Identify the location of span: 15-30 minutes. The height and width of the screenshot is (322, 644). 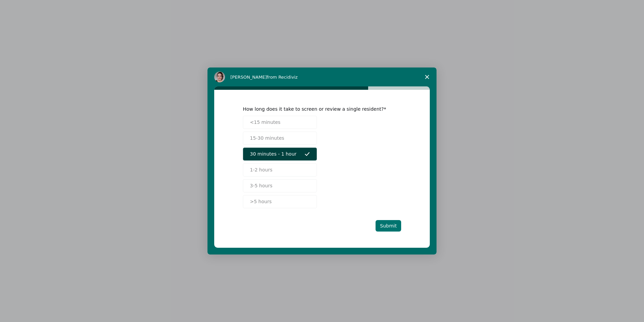
(267, 138).